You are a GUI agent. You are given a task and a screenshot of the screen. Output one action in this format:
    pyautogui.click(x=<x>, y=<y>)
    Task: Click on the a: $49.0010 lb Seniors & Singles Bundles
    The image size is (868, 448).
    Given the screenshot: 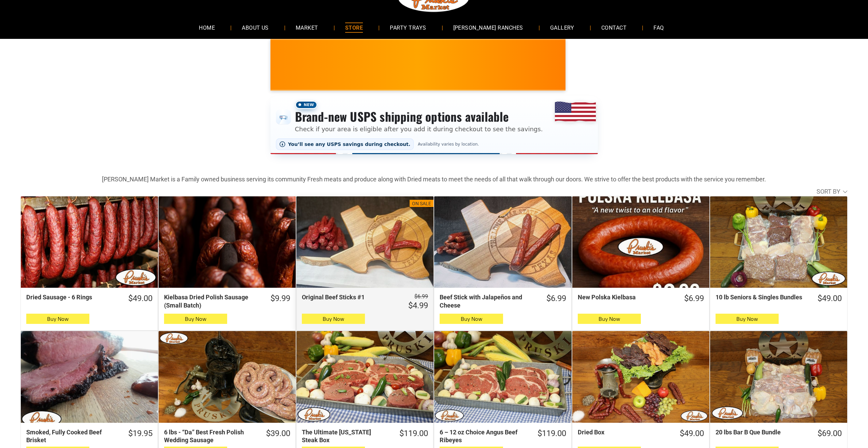 What is the action you would take?
    pyautogui.click(x=778, y=299)
    